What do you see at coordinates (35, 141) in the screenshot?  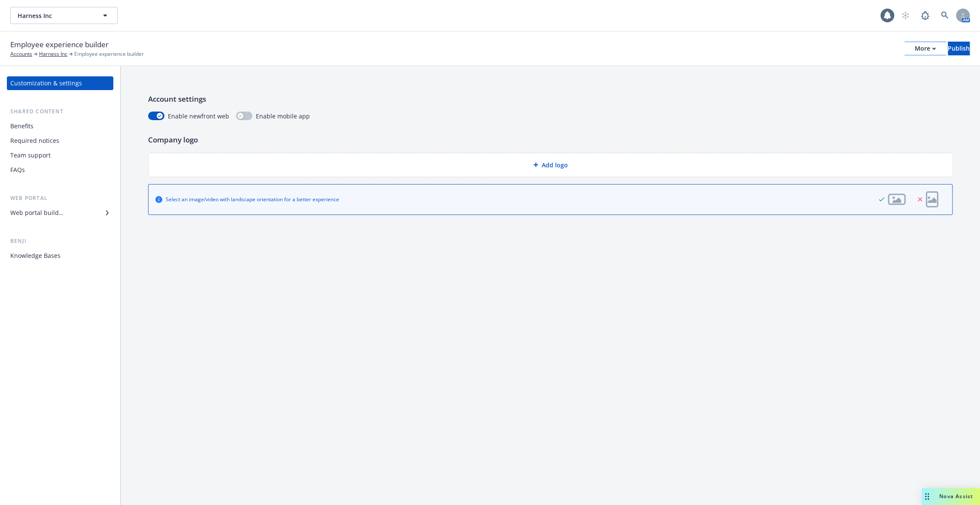 I see `div: Required notices` at bounding box center [35, 141].